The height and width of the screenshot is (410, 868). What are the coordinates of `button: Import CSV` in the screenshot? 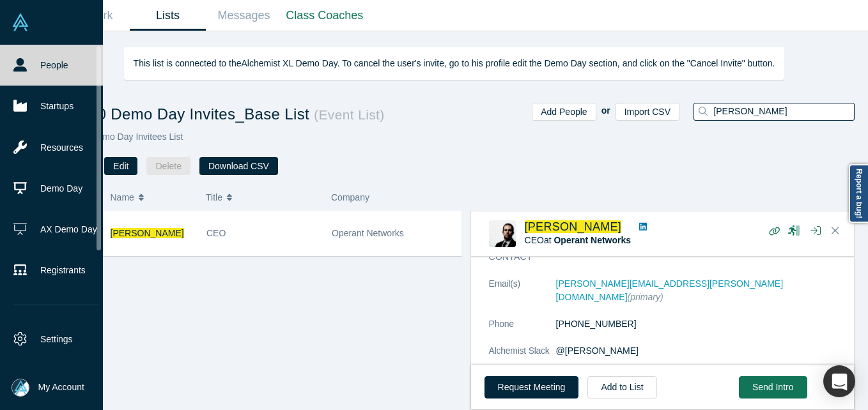 It's located at (648, 112).